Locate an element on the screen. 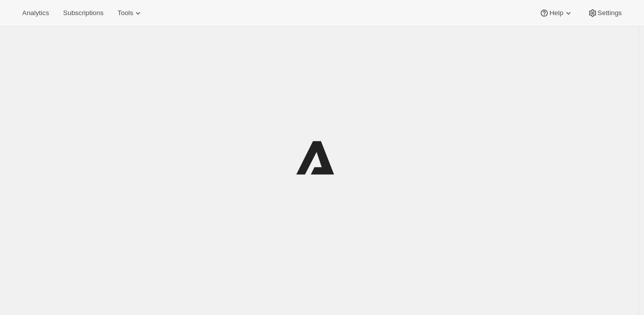 The width and height of the screenshot is (644, 315). span: Subscriptions is located at coordinates (83, 13).